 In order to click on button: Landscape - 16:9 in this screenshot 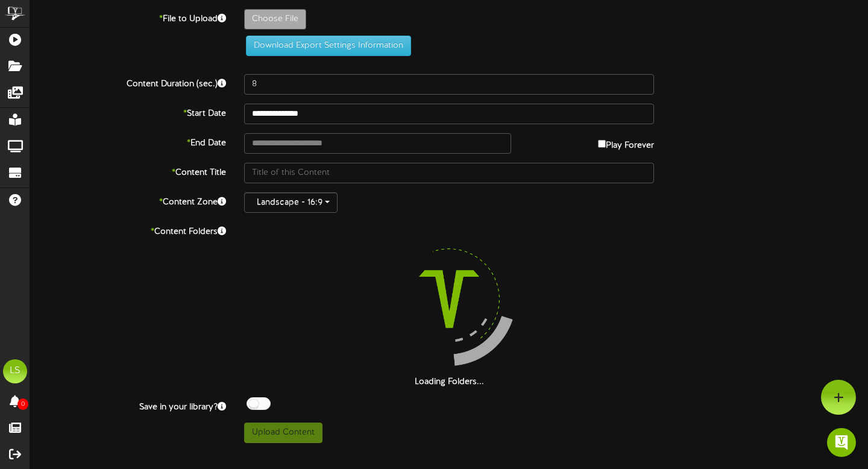, I will do `click(290, 203)`.